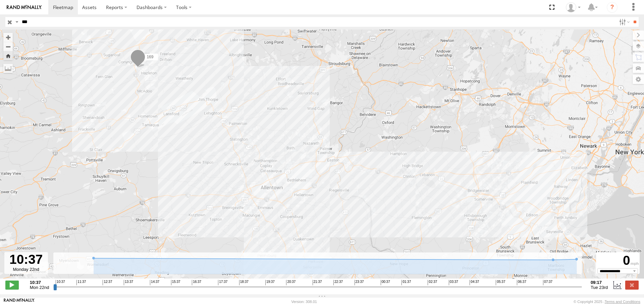 The width and height of the screenshot is (644, 305). I want to click on a: Terms and Conditions, so click(623, 302).